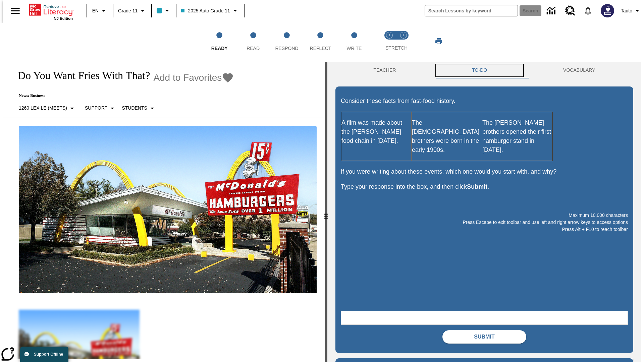  I want to click on button: Read step 2 of 5, so click(253, 41).